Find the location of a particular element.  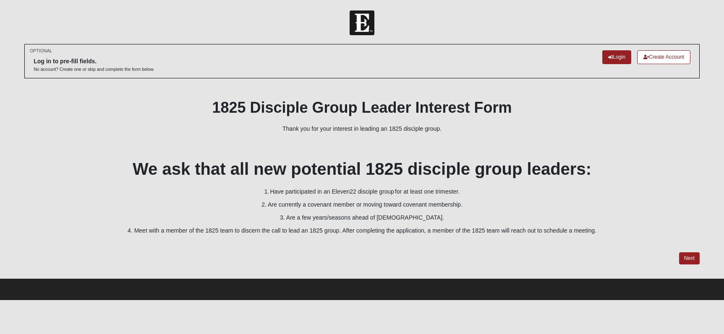

p: 4. Meet with a member of the 1825 team to discern the call to lead an 1825 group. After completin... is located at coordinates (362, 231).